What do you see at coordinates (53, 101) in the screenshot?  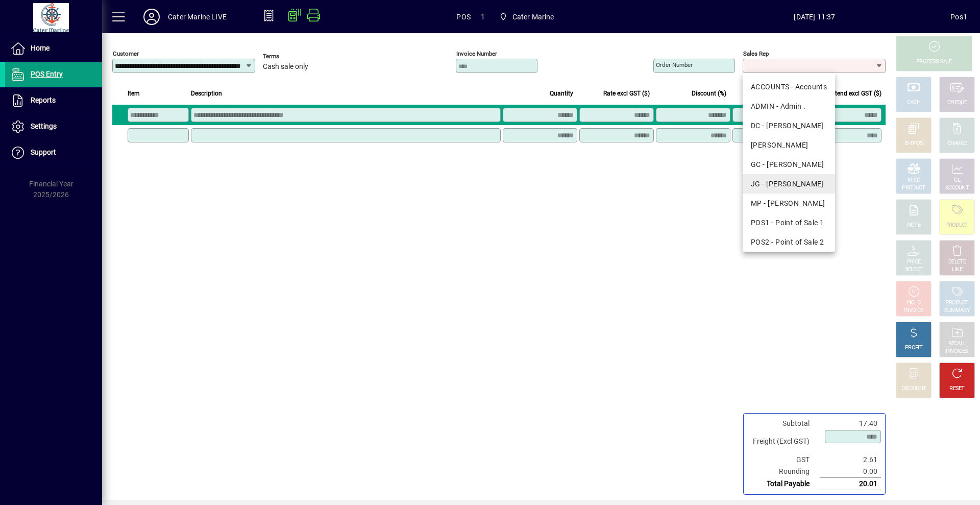 I see `a: Reports` at bounding box center [53, 101].